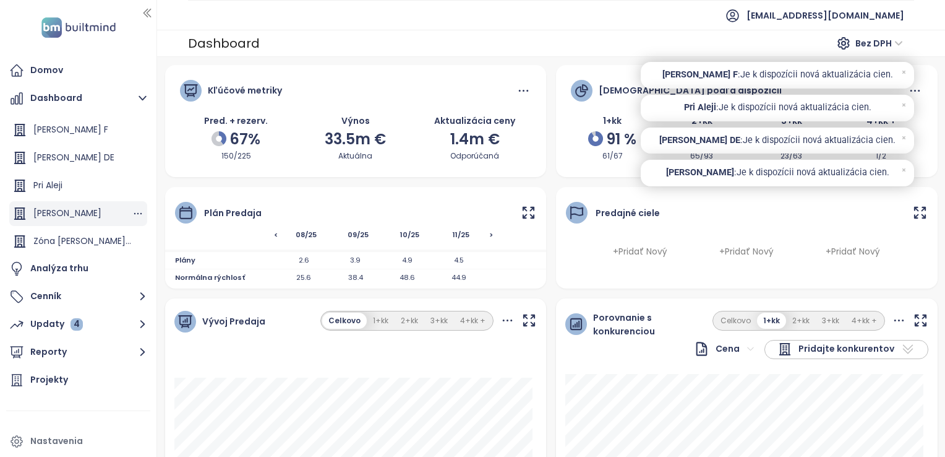 This screenshot has height=457, width=945. I want to click on span: 33.5m €, so click(355, 139).